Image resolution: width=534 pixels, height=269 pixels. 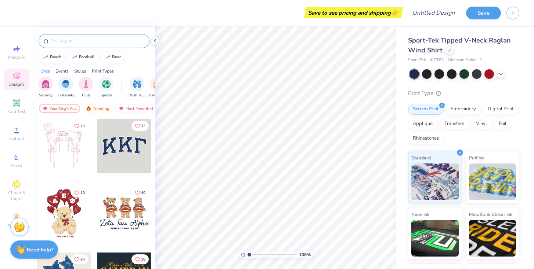 I want to click on span: Sport-Tek, so click(x=417, y=60).